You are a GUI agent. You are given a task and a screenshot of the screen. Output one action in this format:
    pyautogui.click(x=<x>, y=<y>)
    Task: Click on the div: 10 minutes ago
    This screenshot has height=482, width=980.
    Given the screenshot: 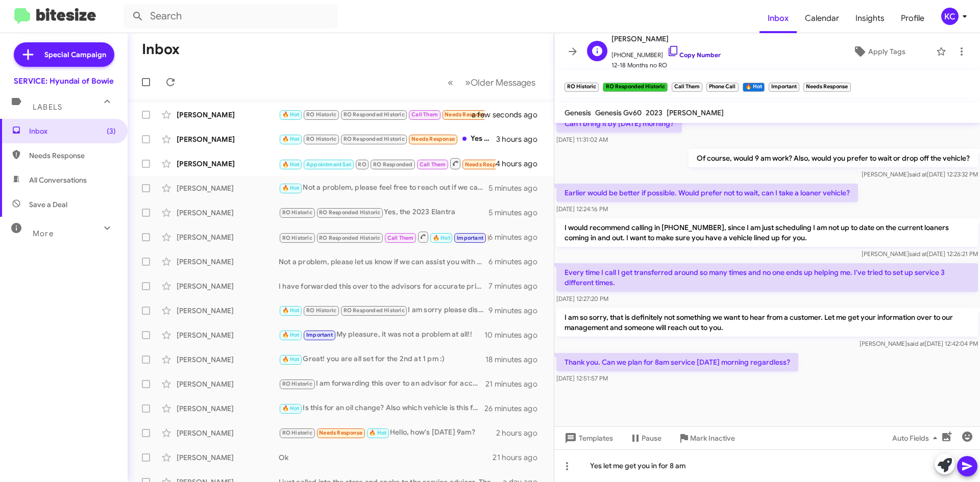 What is the action you would take?
    pyautogui.click(x=514, y=335)
    